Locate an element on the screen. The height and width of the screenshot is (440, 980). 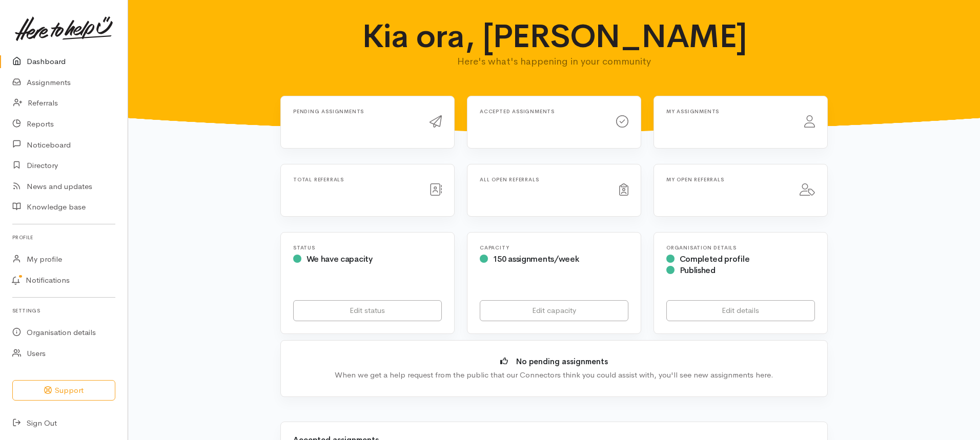
h6: Settings is located at coordinates (64, 310).